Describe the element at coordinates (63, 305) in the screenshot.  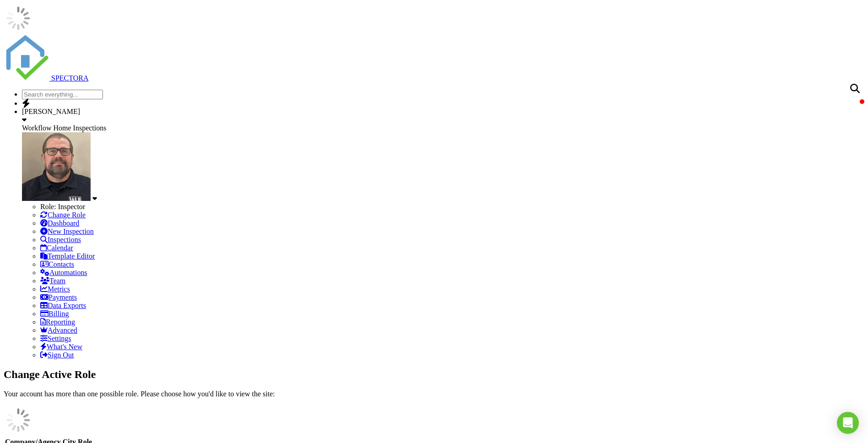
I see `a: Data Exports` at that location.